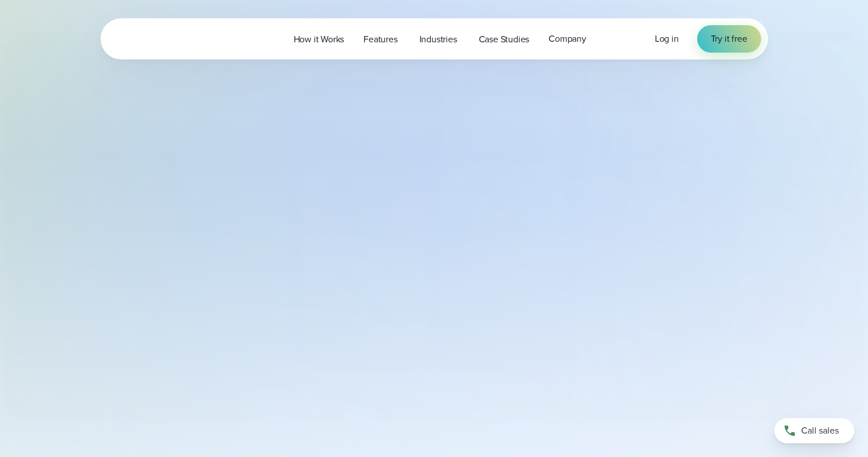  What do you see at coordinates (729, 39) in the screenshot?
I see `a: Try it free` at bounding box center [729, 39].